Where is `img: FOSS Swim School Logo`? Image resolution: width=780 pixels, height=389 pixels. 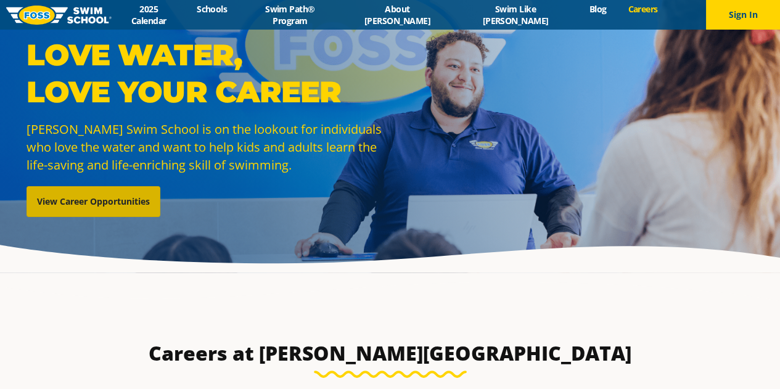
img: FOSS Swim School Logo is located at coordinates (59, 15).